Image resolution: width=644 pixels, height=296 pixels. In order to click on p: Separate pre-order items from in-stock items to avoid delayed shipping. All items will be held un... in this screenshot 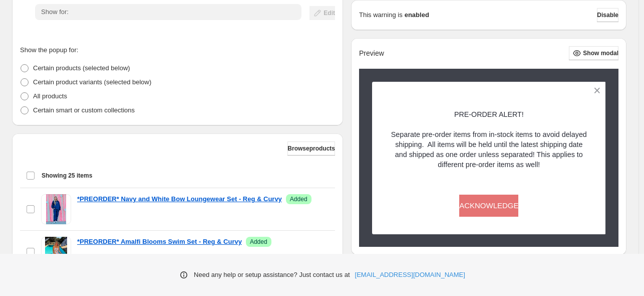, I will do `click(489, 149)`.